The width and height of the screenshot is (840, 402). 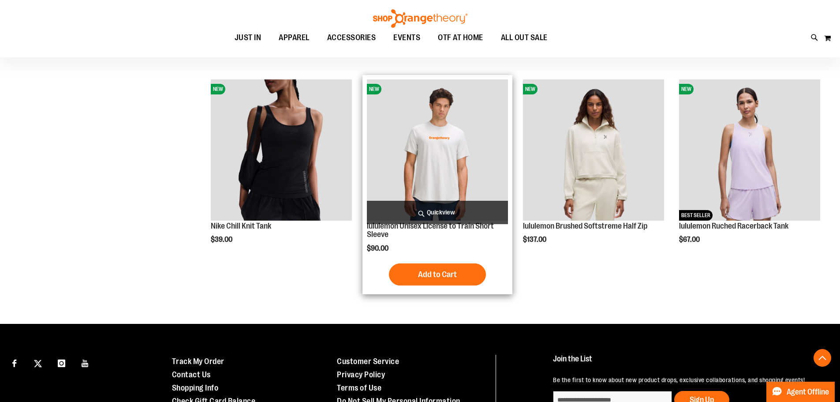 What do you see at coordinates (460, 37) in the screenshot?
I see `span: OTF AT HOME` at bounding box center [460, 37].